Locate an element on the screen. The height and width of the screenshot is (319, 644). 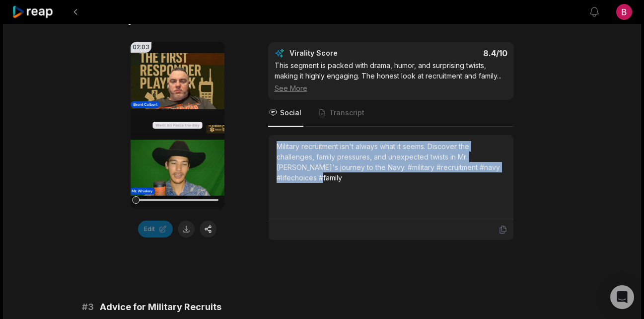
div: Open Intercom Messenger is located at coordinates (622, 297).